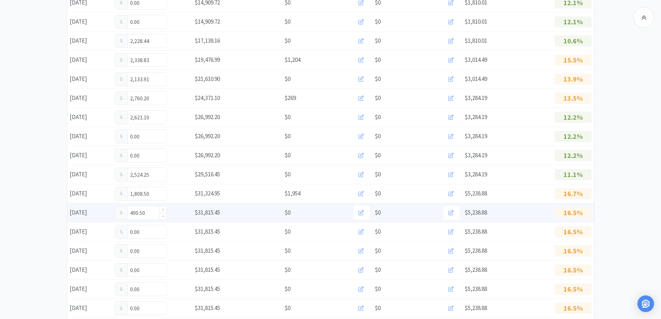 The height and width of the screenshot is (319, 661). What do you see at coordinates (207, 79) in the screenshot?
I see `span: $21,610.90` at bounding box center [207, 79].